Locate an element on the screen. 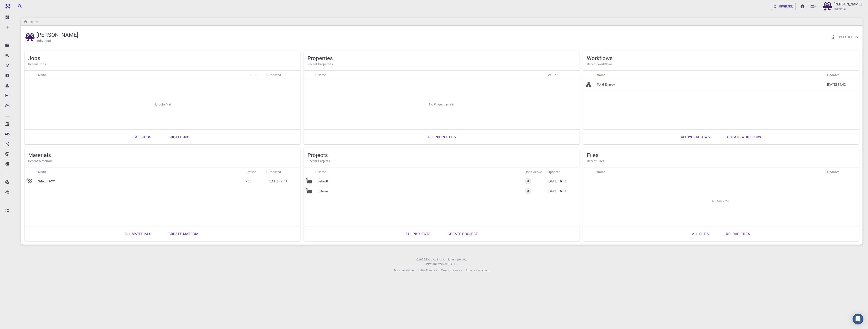 The width and height of the screenshot is (868, 329). span: Privacy statement is located at coordinates (478, 270).